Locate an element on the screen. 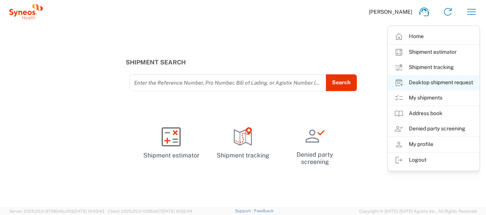  span: Server: 2025.20.0-970904bc0f3 is located at coordinates (57, 212).